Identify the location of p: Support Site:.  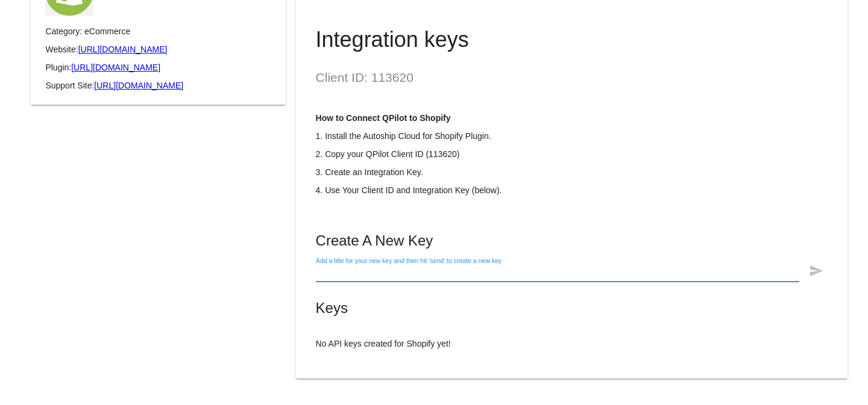
(158, 86).